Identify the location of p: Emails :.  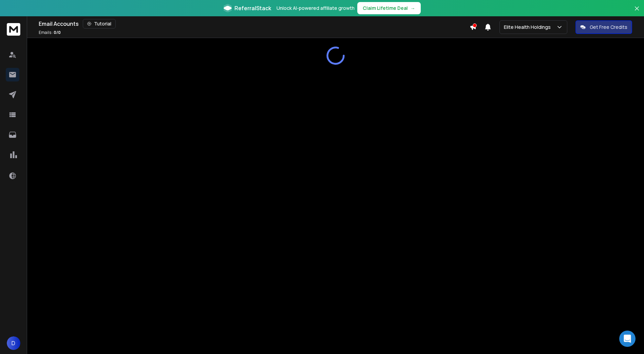
(49, 33).